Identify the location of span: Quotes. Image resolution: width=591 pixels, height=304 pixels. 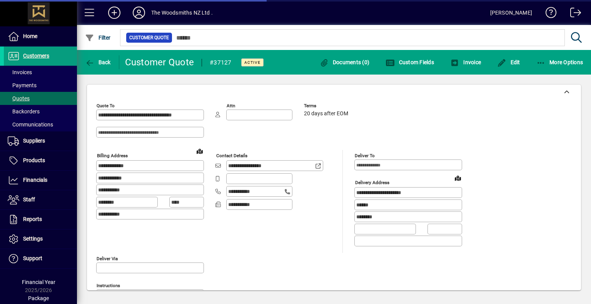
(18, 98).